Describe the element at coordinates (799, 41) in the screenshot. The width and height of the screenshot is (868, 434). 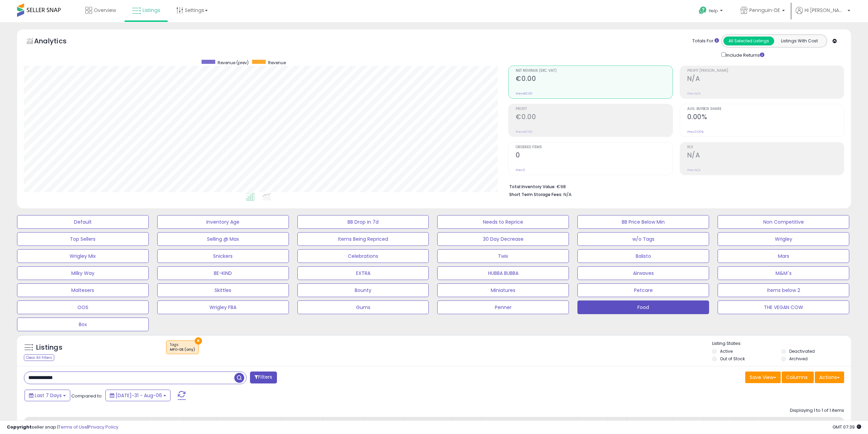
I see `button: Listings With Cost` at that location.